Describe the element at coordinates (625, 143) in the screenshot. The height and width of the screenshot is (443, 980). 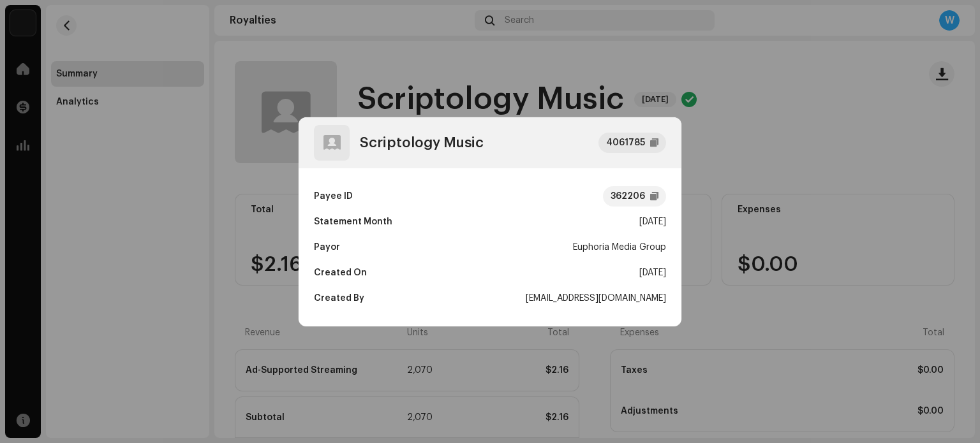
I see `div: 4061785` at that location.